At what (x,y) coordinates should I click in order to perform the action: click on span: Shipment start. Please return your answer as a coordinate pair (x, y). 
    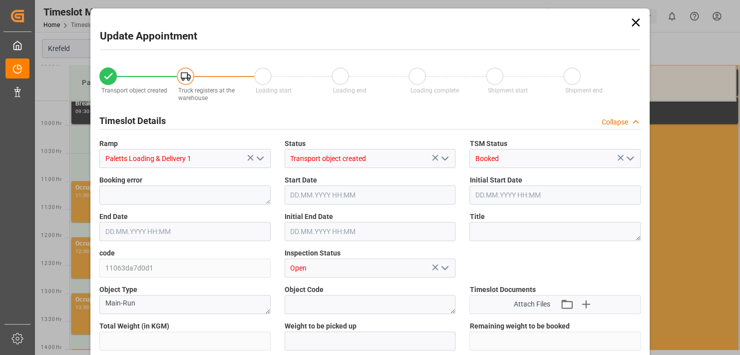
    Looking at the image, I should click on (508, 90).